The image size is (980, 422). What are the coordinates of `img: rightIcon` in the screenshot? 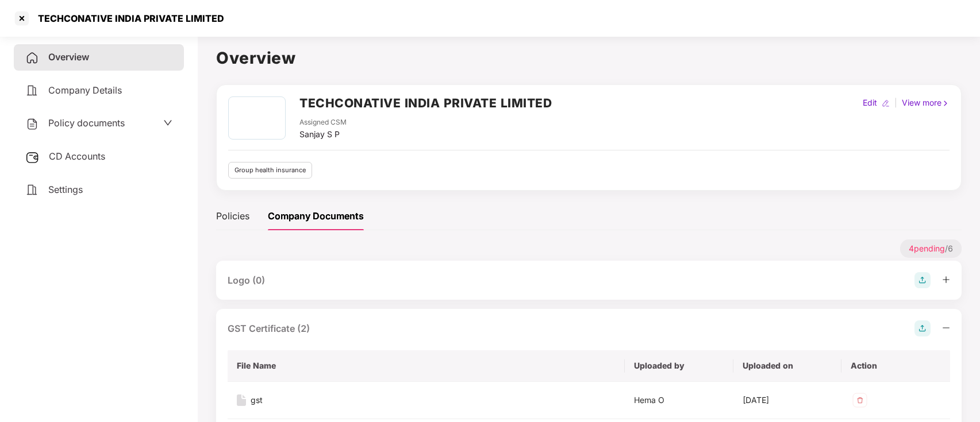 It's located at (945, 103).